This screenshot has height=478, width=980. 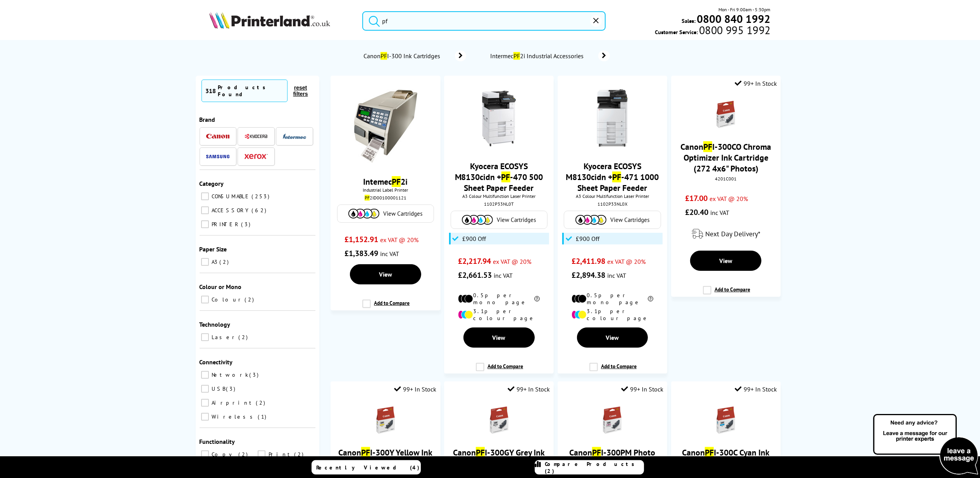 What do you see at coordinates (225, 225) in the screenshot?
I see `span: PRINTER` at bounding box center [225, 225].